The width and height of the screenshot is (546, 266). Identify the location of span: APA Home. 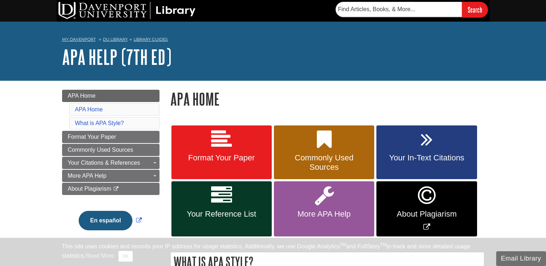
(82, 96).